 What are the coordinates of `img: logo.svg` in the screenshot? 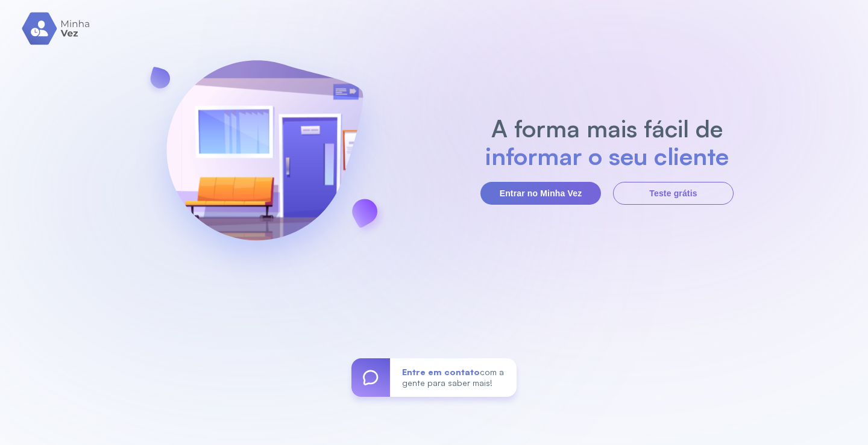 It's located at (56, 28).